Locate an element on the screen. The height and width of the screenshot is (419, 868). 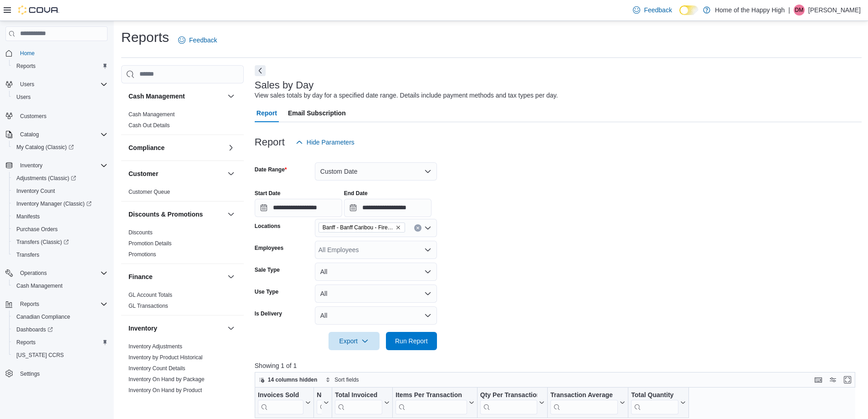
span: Canadian Compliance is located at coordinates (44, 317).